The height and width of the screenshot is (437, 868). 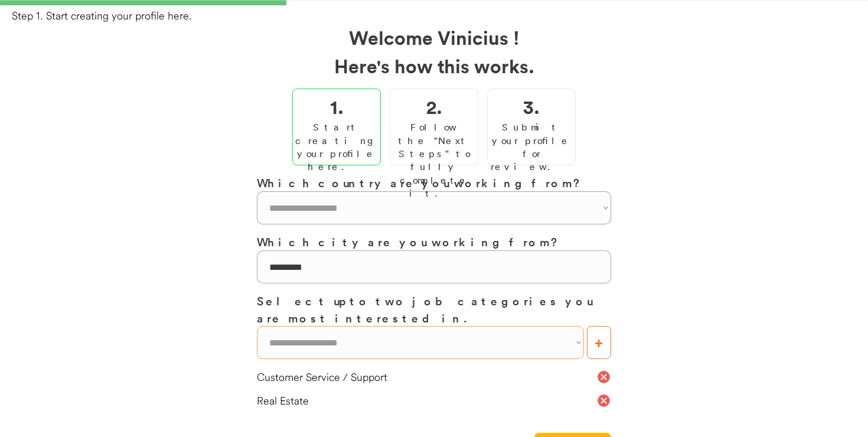 What do you see at coordinates (532, 106) in the screenshot?
I see `h2: 3.` at bounding box center [532, 106].